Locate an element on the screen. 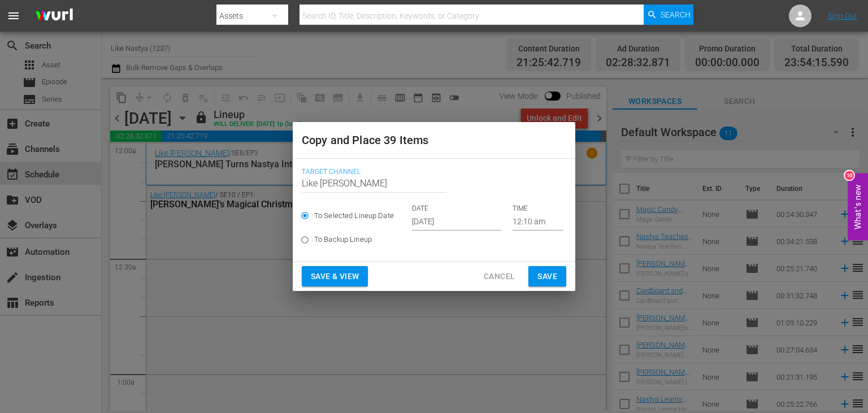 This screenshot has height=413, width=868. div: 10 is located at coordinates (850, 175).